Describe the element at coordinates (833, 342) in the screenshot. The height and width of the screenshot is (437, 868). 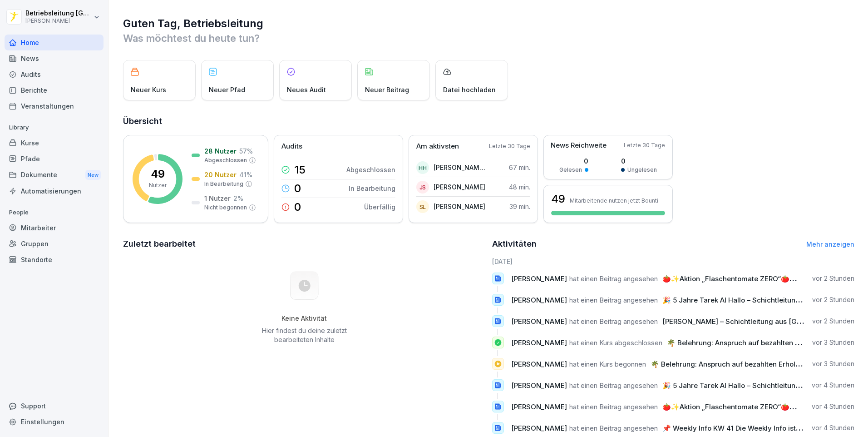
I see `p: vor 3 Stunden` at that location.